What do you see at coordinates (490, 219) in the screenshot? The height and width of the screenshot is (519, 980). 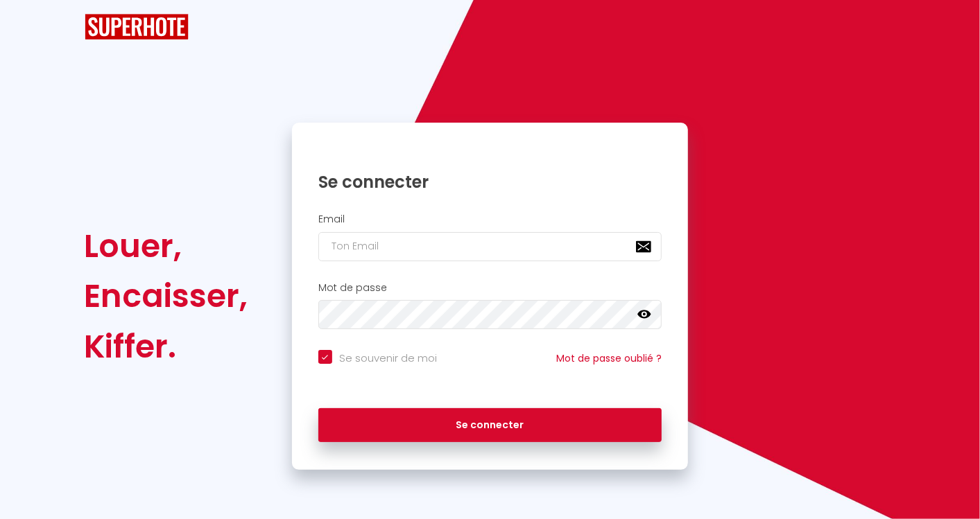 I see `h2: Email` at bounding box center [490, 219].